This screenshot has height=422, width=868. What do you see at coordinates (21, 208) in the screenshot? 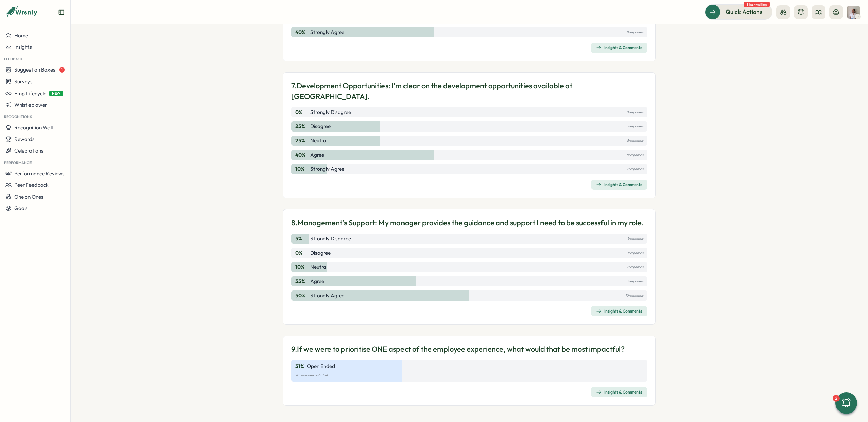
I see `span: Goals` at bounding box center [21, 208].